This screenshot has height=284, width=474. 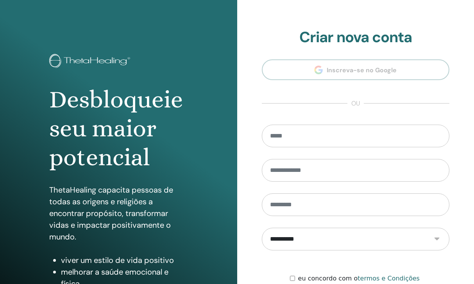 I want to click on p: ThetaHealing capacita pessoas de todas as origens e religiões a encontrar propósito, transformar ..., so click(x=119, y=214).